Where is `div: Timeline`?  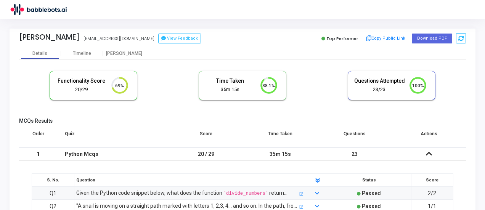 div: Timeline is located at coordinates (82, 53).